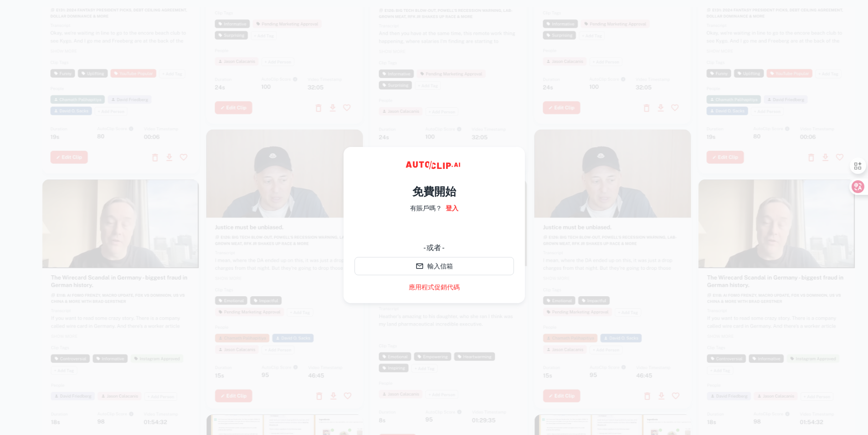 Image resolution: width=868 pixels, height=435 pixels. I want to click on font: 有賬戶嗎？, so click(426, 208).